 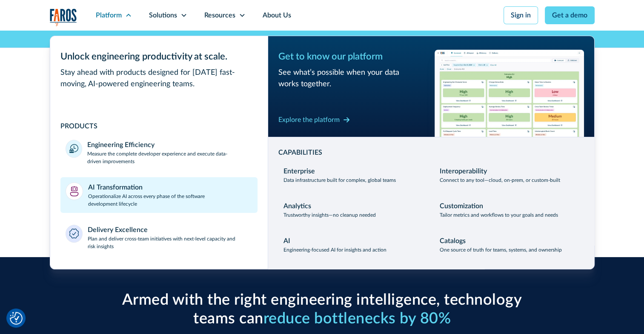 What do you see at coordinates (297, 206) in the screenshot?
I see `div: Analytics` at bounding box center [297, 206].